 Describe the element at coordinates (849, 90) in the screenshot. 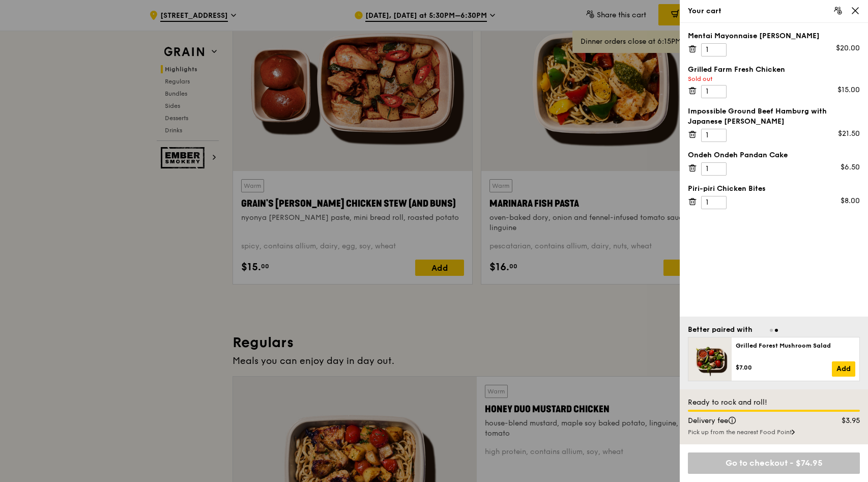

I see `div: $15.00` at that location.